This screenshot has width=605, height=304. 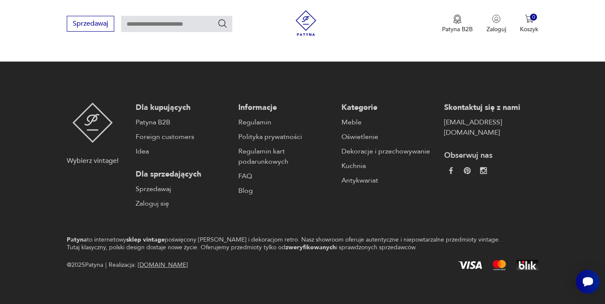 What do you see at coordinates (183, 151) in the screenshot?
I see `a: Idea` at bounding box center [183, 151].